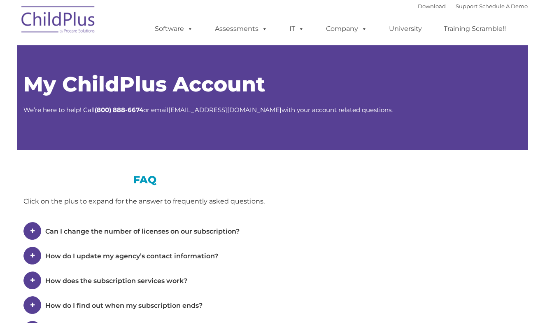 The width and height of the screenshot is (545, 323). Describe the element at coordinates (432, 6) in the screenshot. I see `a: Download` at that location.